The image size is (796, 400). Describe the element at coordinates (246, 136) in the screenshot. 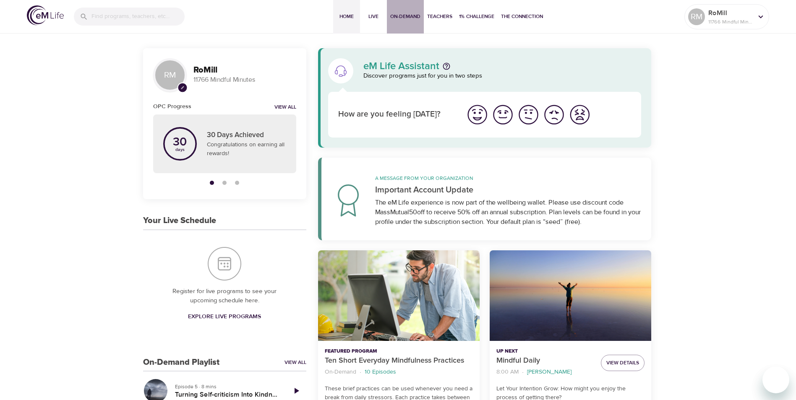

I see `p: 30 Days Achieved` at that location.